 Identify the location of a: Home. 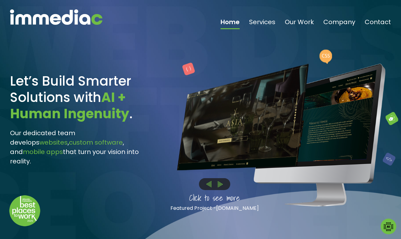
(230, 24).